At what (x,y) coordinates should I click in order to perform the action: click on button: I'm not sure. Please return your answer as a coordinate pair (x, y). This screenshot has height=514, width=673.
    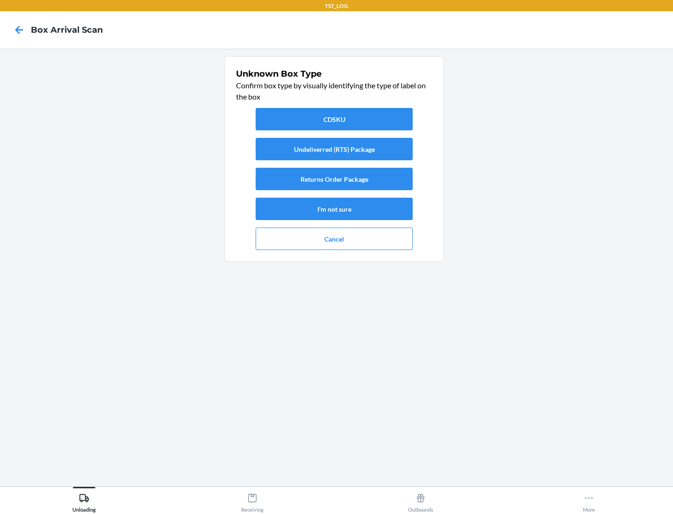
    Looking at the image, I should click on (334, 209).